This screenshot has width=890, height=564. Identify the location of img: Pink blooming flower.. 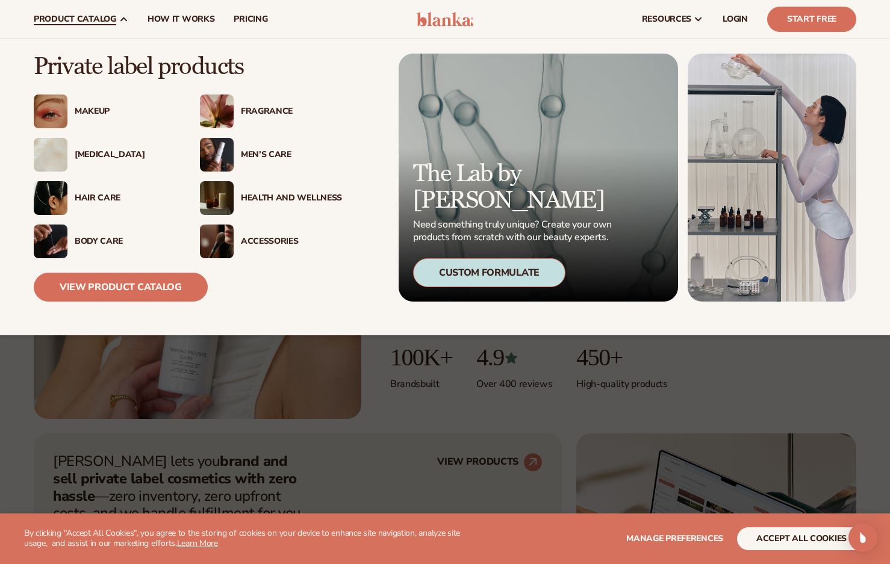
(217, 111).